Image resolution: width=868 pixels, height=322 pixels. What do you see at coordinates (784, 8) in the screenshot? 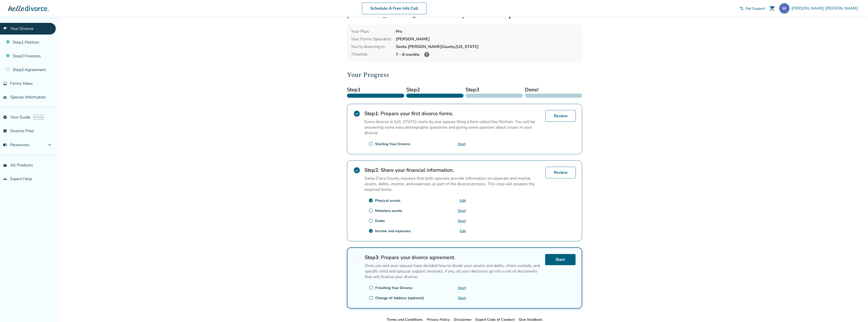
I see `img: workspace` at bounding box center [784, 8].